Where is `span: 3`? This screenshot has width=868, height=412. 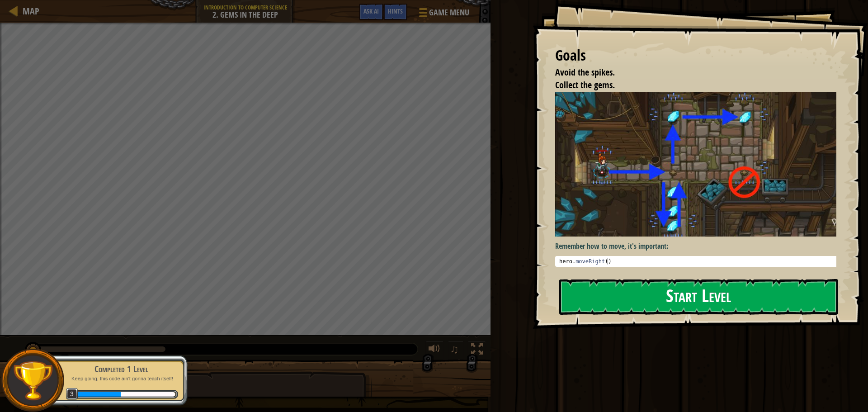 span: 3 is located at coordinates (72, 394).